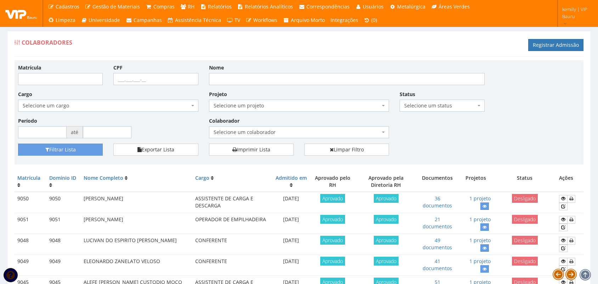 This screenshot has width=598, height=284. Describe the element at coordinates (25, 94) in the screenshot. I see `label: Cargo` at that location.